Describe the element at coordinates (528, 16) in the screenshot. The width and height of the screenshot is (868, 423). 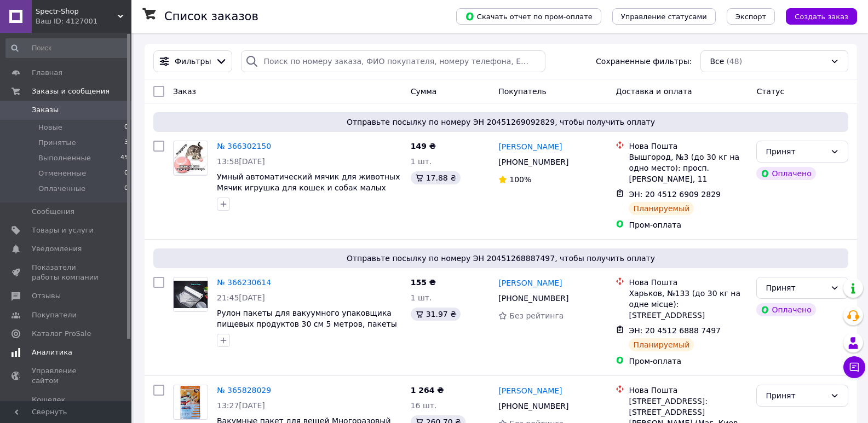
I see `button: Скачать отчет по пром-оплате` at that location.